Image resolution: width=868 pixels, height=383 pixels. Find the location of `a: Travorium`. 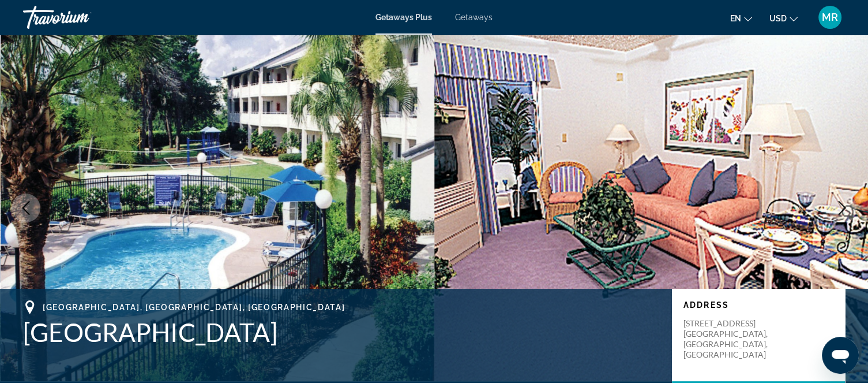

a: Travorium is located at coordinates (81, 18).